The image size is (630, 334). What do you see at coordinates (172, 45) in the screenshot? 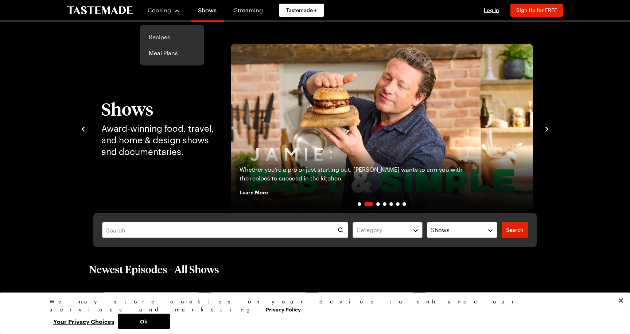
I see `div: Cooking` at bounding box center [172, 45].